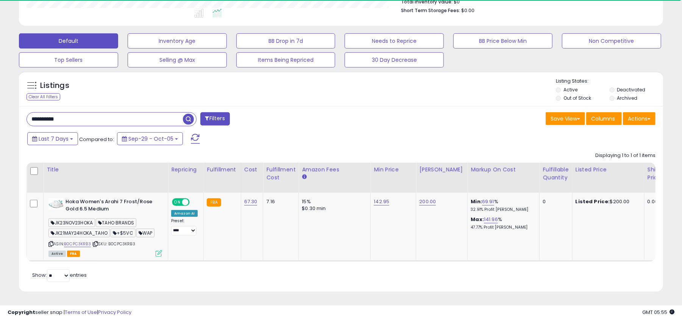 Image resolution: width=682 pixels, height=320 pixels. I want to click on div: seller snap | |, so click(69, 312).